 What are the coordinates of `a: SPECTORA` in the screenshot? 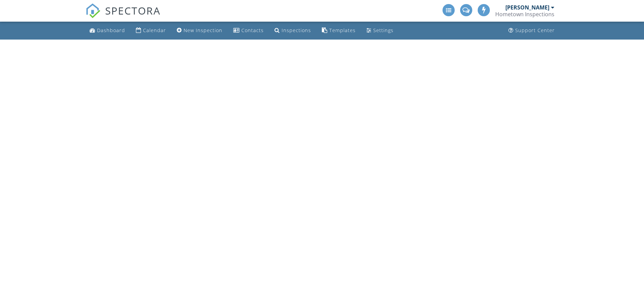 It's located at (123, 16).